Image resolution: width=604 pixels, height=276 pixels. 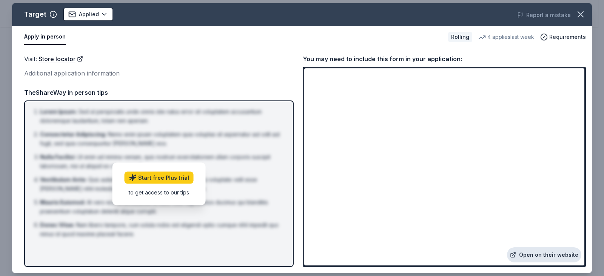 I want to click on button: Requirements, so click(x=563, y=37).